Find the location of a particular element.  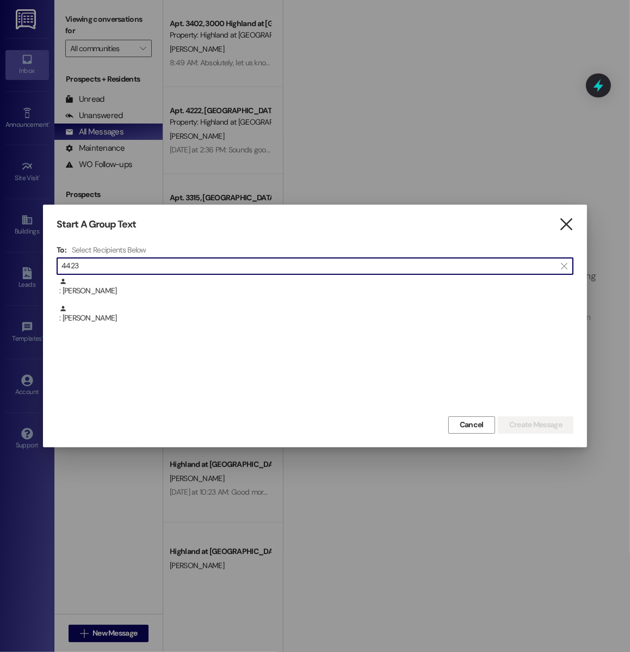

button: Cancel is located at coordinates (472, 425).